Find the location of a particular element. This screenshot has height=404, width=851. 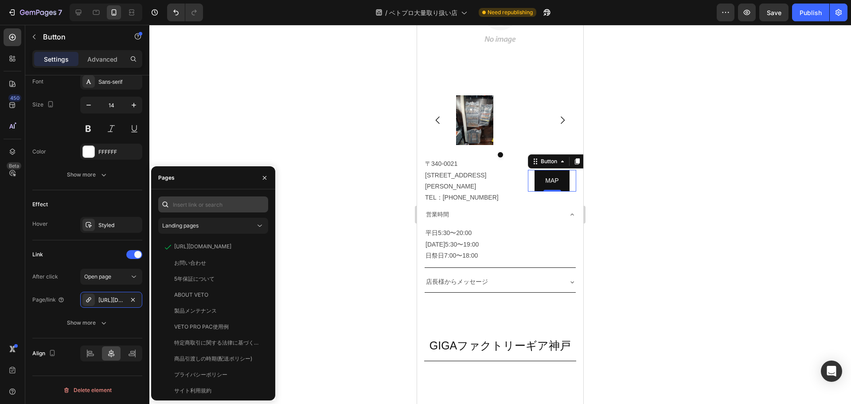

p: 〒340-0021 is located at coordinates (55, 139).